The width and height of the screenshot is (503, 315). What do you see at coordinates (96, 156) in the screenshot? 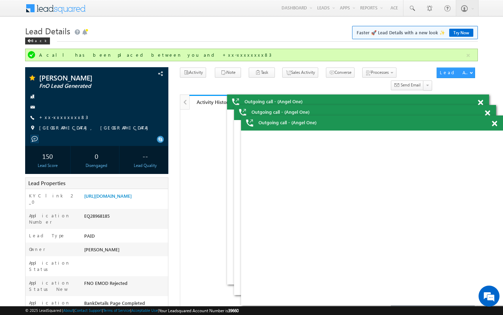
I see `div: 0` at bounding box center [96, 156].